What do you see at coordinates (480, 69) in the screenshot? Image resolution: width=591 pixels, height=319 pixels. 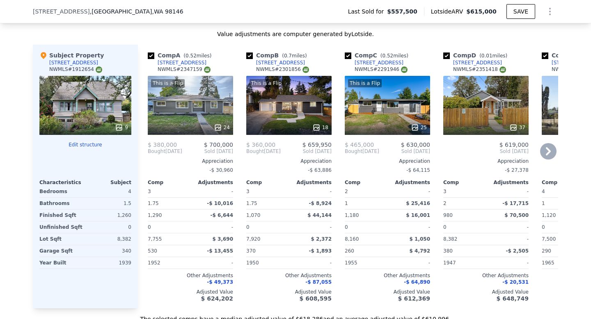 I see `div: NWMLS # 2351418` at bounding box center [480, 69].